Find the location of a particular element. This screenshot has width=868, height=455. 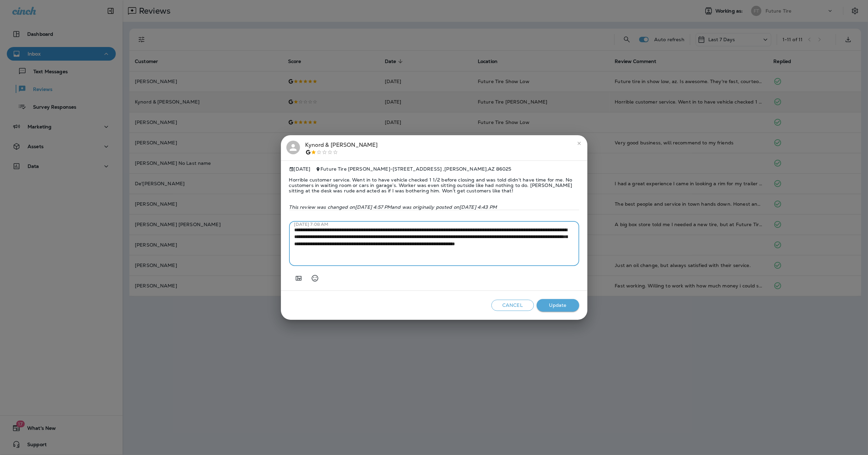

button: Update is located at coordinates (558, 305).